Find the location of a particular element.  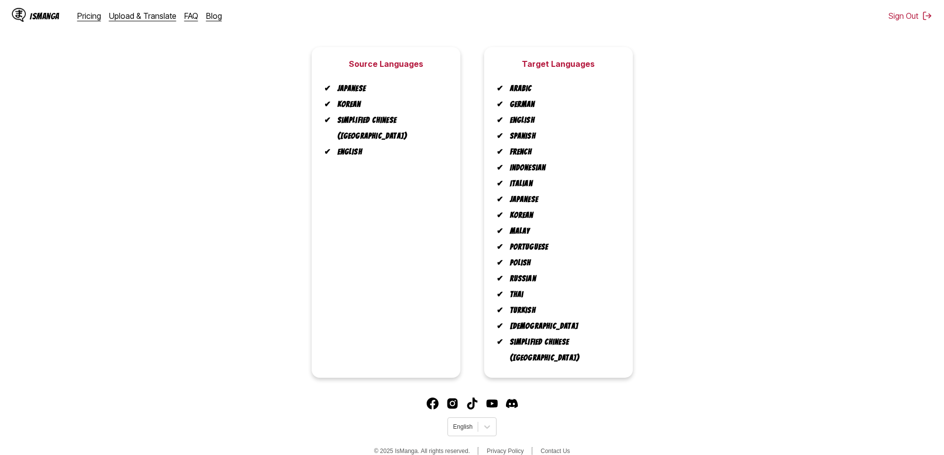

a: Blog is located at coordinates (214, 16).